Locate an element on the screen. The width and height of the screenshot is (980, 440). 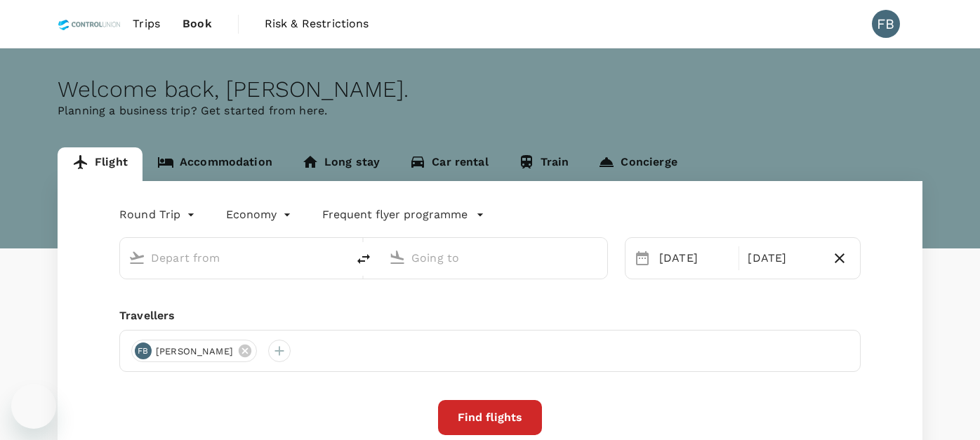
button: Find flights is located at coordinates (490, 418).